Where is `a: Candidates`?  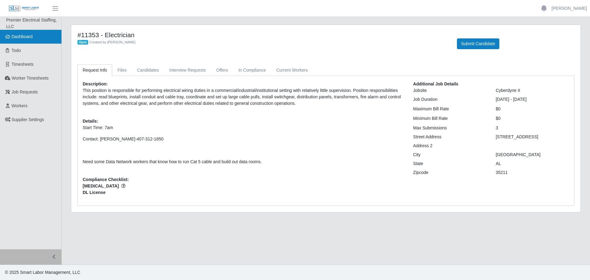 a: Candidates is located at coordinates (148, 70).